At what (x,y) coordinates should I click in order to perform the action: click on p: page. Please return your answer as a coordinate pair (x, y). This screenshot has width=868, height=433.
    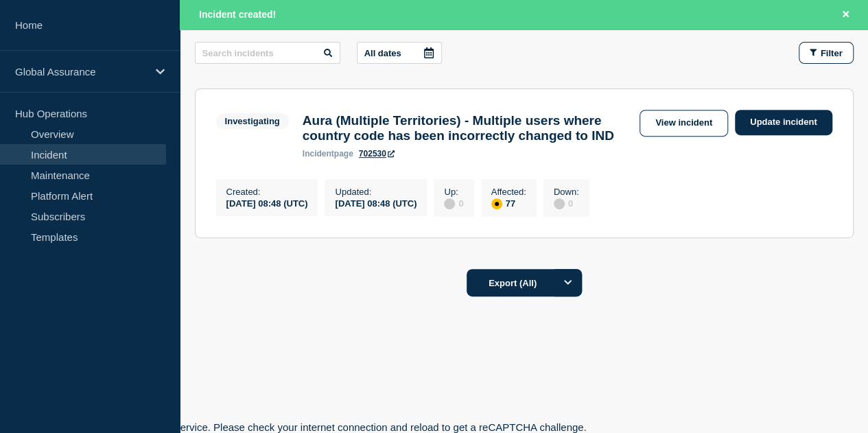
    Looking at the image, I should click on (328, 154).